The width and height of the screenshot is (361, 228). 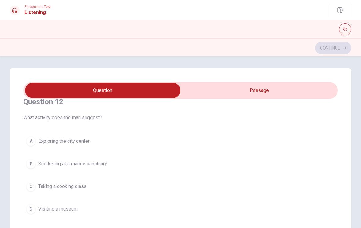 I want to click on button: BSnorkeling at a marine sanctuary, so click(x=181, y=164).